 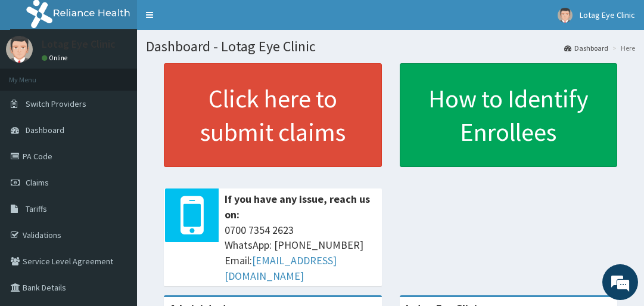 I want to click on span: Tariffs, so click(x=36, y=208).